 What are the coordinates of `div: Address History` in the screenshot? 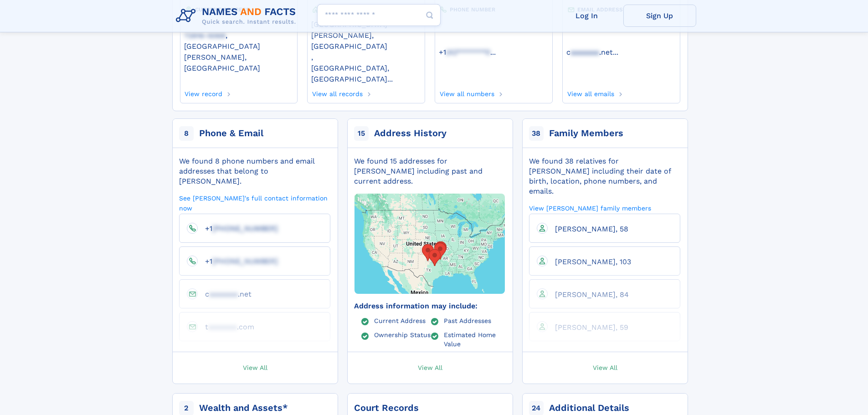 It's located at (410, 134).